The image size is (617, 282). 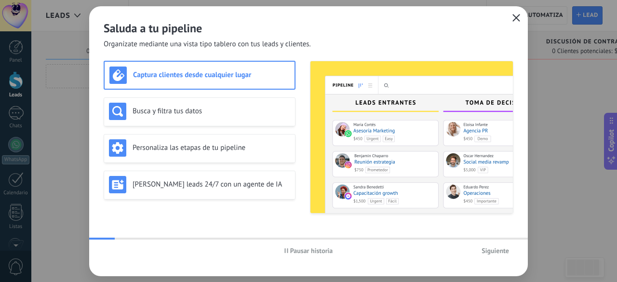 What do you see at coordinates (495, 251) in the screenshot?
I see `span: Siguiente` at bounding box center [495, 251].